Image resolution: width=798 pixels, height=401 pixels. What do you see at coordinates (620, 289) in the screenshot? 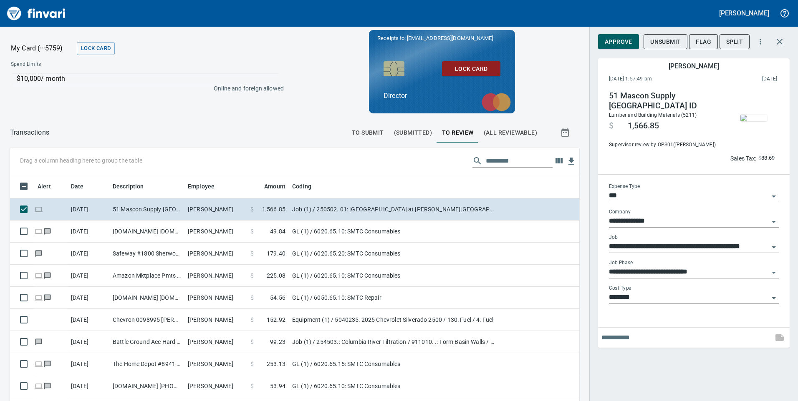
I see `label: Cost Type` at bounding box center [620, 289].